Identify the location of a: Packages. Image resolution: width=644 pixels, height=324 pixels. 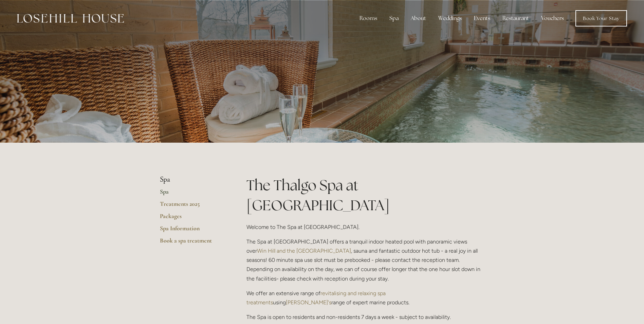
(192, 218).